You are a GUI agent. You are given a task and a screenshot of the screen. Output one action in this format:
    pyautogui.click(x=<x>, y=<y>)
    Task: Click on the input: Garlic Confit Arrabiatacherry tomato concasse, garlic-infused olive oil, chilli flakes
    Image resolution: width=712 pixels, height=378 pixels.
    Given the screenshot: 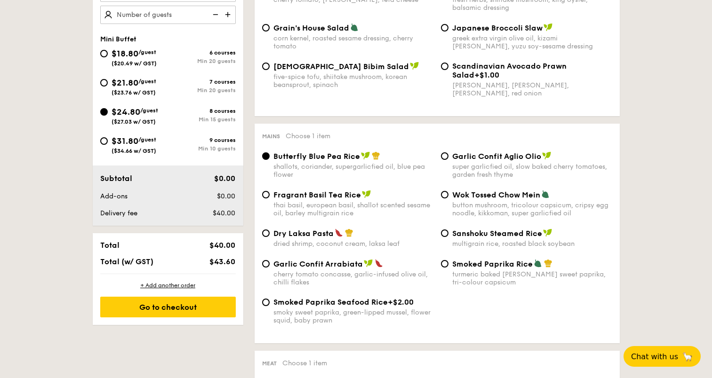 What is the action you would take?
    pyautogui.click(x=266, y=264)
    